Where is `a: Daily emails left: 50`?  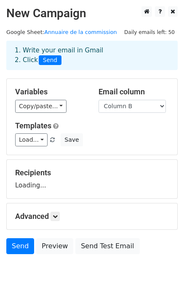 a: Daily emails left: 50 is located at coordinates (149, 32).